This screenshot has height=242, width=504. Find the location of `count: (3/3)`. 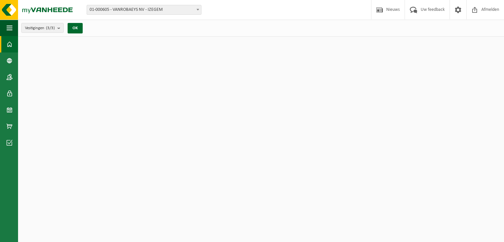

count: (3/3) is located at coordinates (50, 28).